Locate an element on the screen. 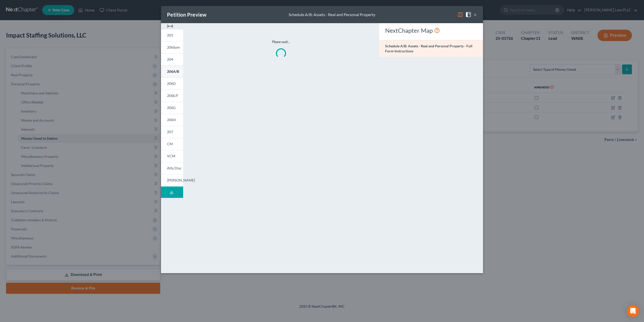  div: Petition Preview is located at coordinates (187, 15).